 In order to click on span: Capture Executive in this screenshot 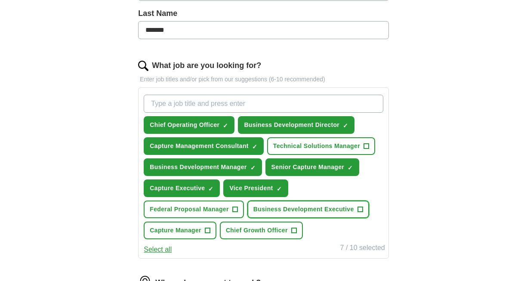, I will do `click(177, 188)`.